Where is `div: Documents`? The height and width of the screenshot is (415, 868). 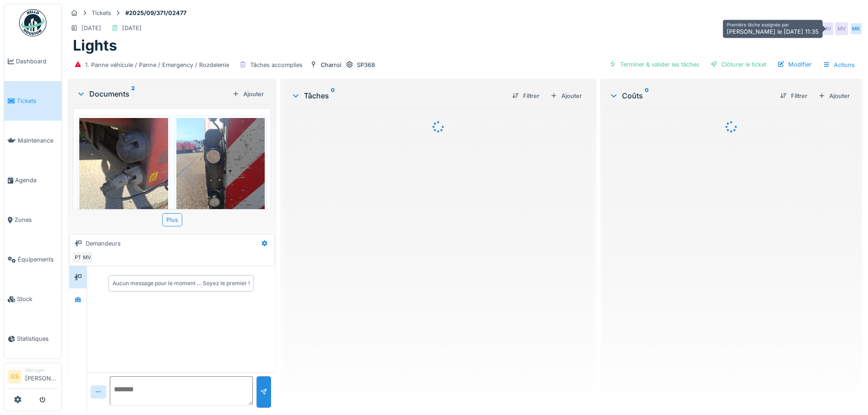 div: Documents is located at coordinates (153, 94).